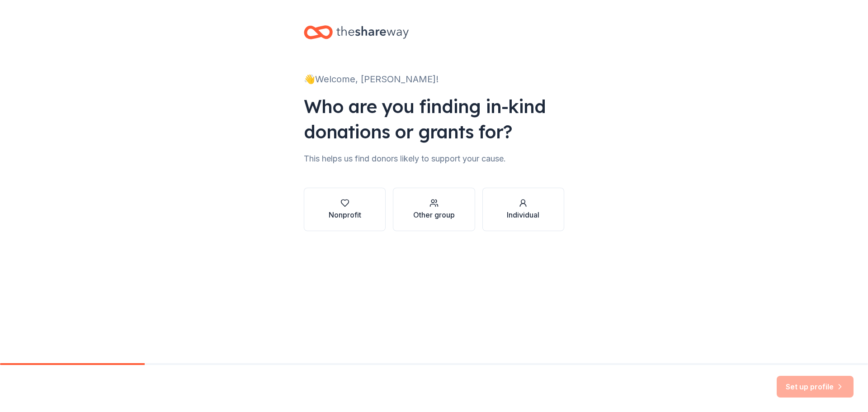 The height and width of the screenshot is (412, 868). I want to click on div: This helps us find donors likely to support your cause., so click(434, 159).